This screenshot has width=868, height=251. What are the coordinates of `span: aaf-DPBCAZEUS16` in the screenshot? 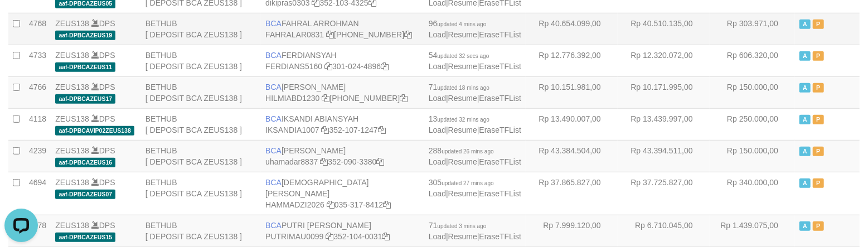 It's located at (85, 163).